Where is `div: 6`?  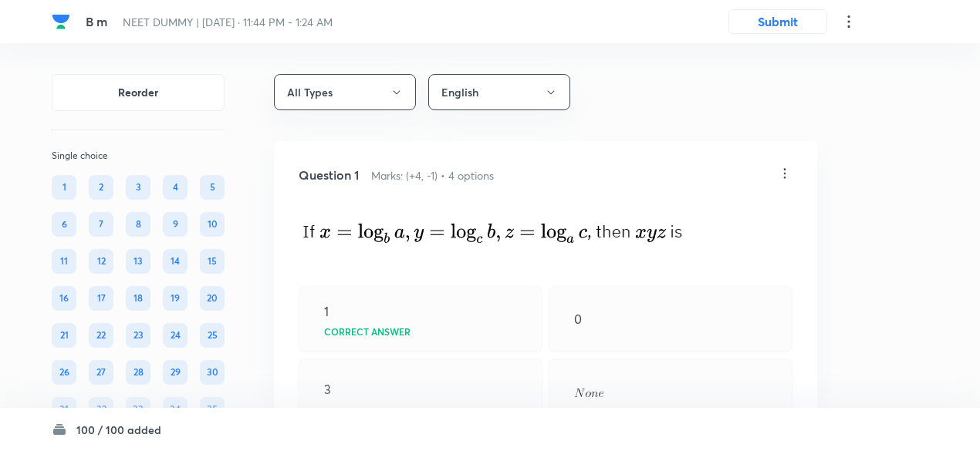 div: 6 is located at coordinates (64, 225).